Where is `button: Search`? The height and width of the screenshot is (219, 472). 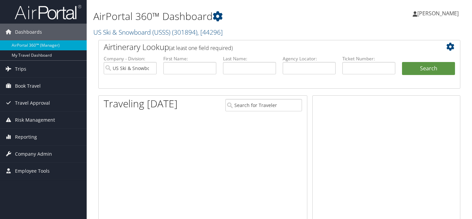
button: Search is located at coordinates (428, 69).